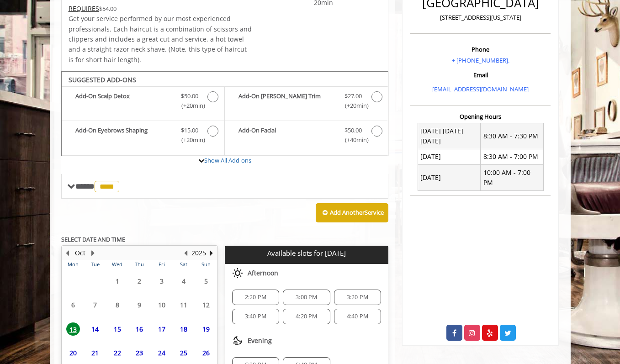  Describe the element at coordinates (95, 264) in the screenshot. I see `th: Tue` at that location.